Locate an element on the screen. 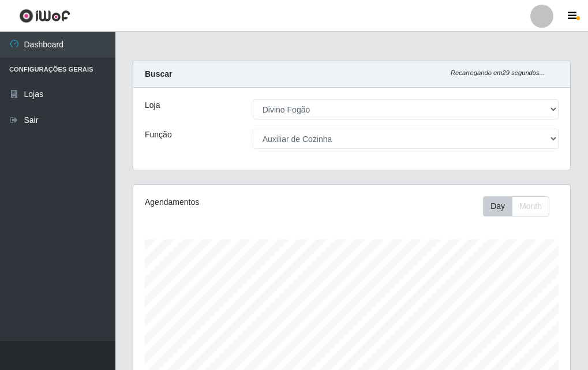  button: Day is located at coordinates (497, 206).